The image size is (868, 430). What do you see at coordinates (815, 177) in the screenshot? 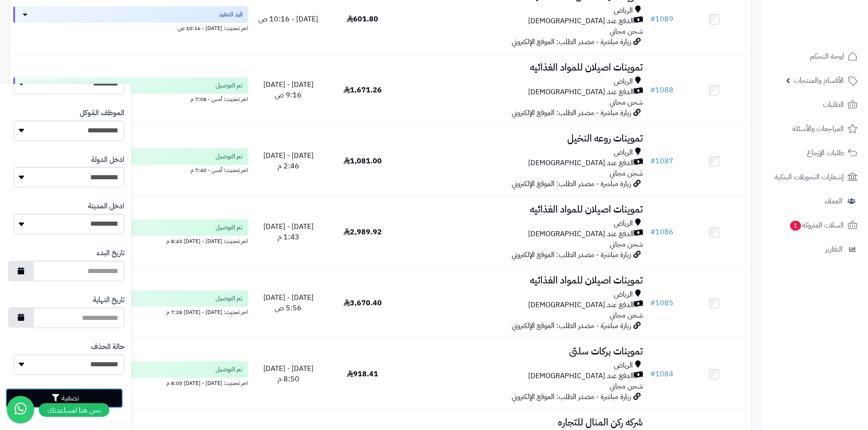
I see `a: إشعارات التحويلات البنكية` at bounding box center [815, 177].